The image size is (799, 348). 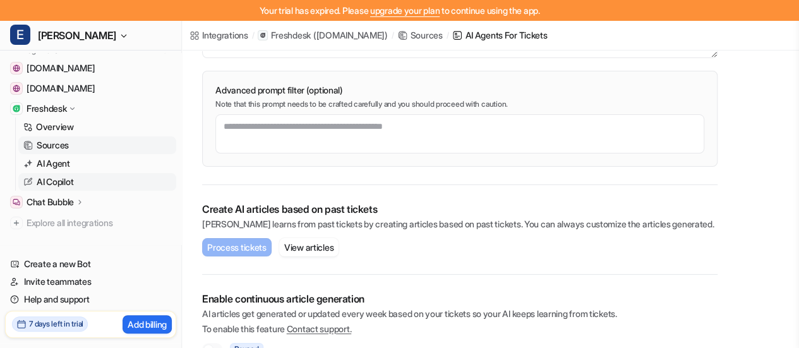 I want to click on p: Note that this prompt needs to be crafted carefully and you should proceed with caution., so click(x=460, y=104).